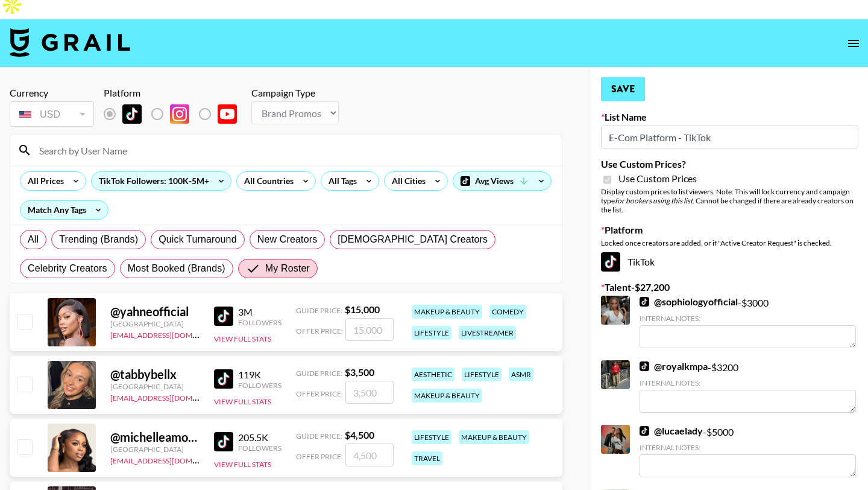 The height and width of the screenshot is (490, 868). I want to click on a: @royalkmpa, so click(673, 366).